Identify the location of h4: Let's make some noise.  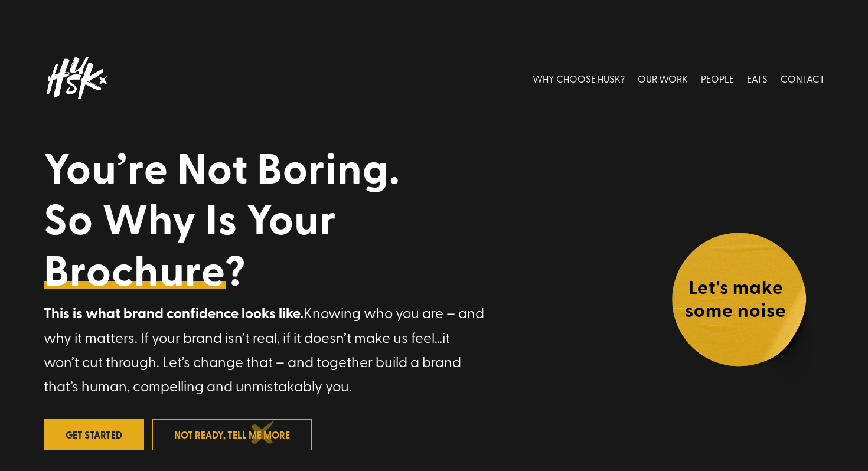
(736, 300).